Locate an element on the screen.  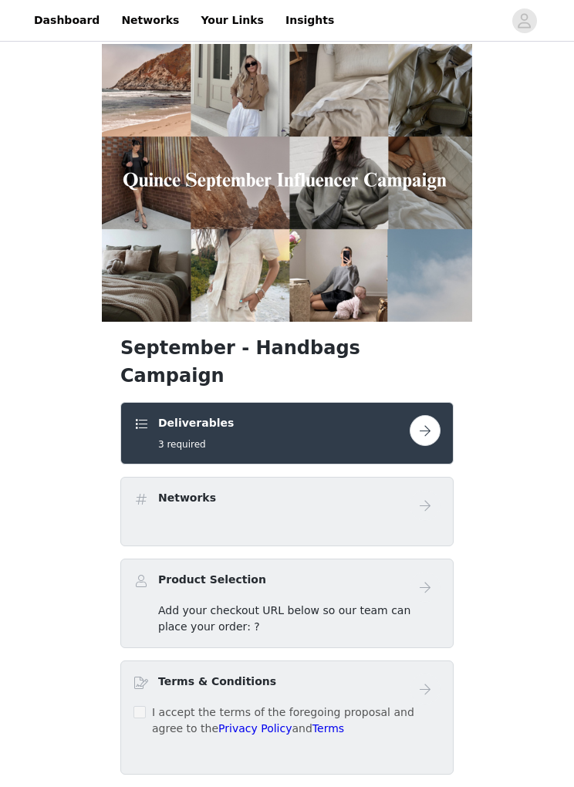
div: avatar is located at coordinates (524, 21).